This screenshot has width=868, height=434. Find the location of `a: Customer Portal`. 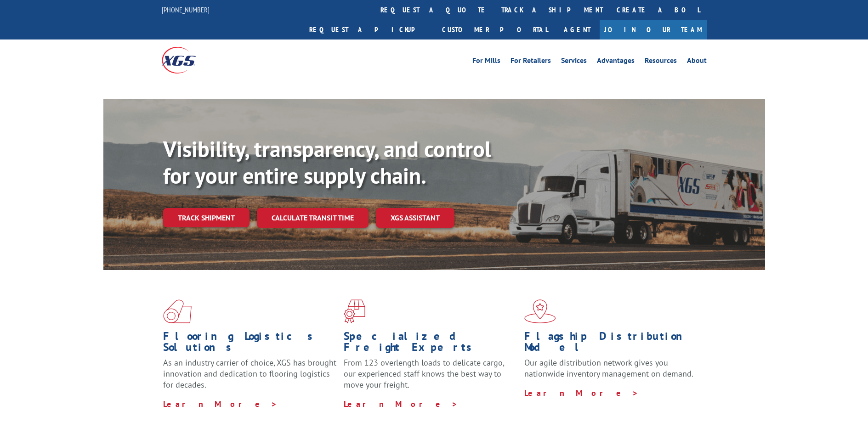

a: Customer Portal is located at coordinates (495, 30).